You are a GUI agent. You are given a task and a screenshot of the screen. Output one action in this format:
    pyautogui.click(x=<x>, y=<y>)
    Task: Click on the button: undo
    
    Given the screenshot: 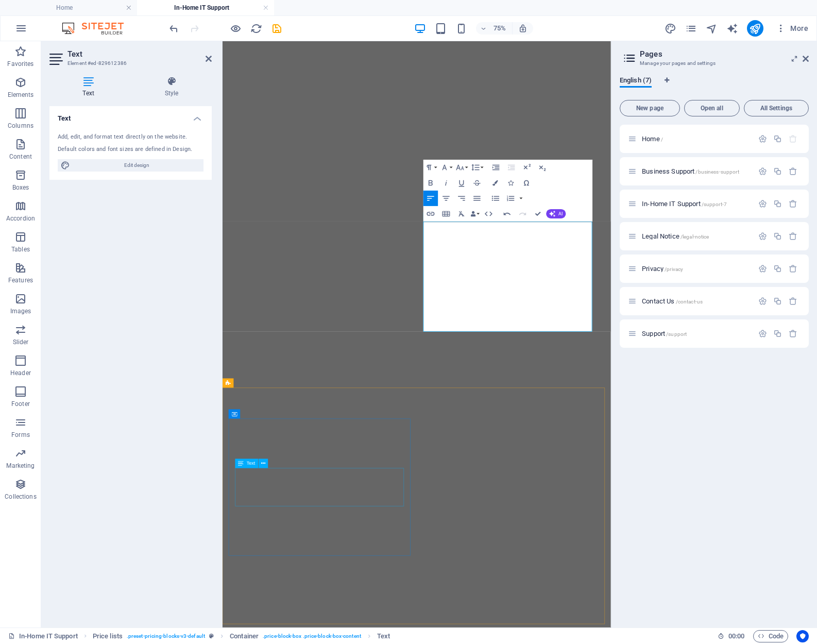 What is the action you would take?
    pyautogui.click(x=174, y=28)
    